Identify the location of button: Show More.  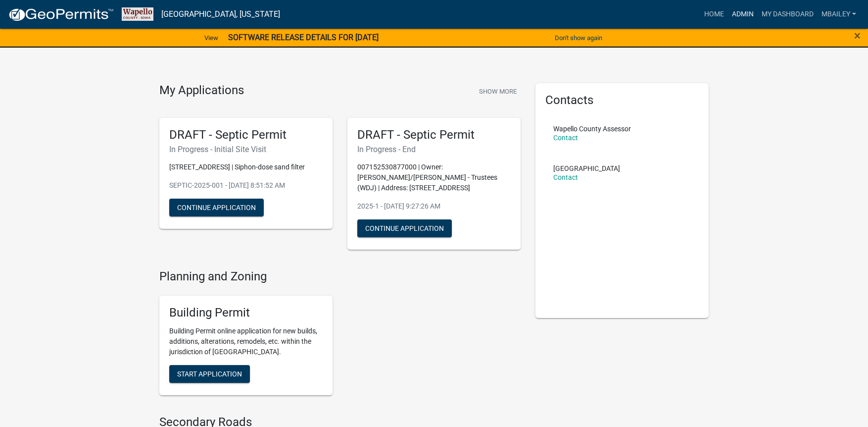
(498, 91).